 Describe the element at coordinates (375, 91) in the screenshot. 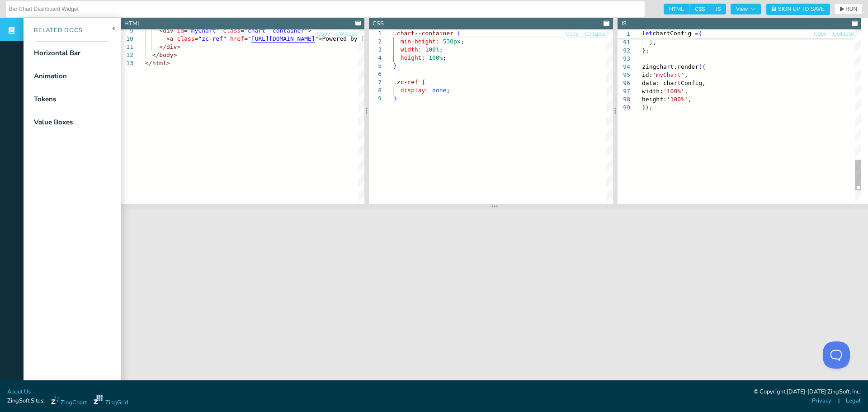

I see `div: 8` at that location.